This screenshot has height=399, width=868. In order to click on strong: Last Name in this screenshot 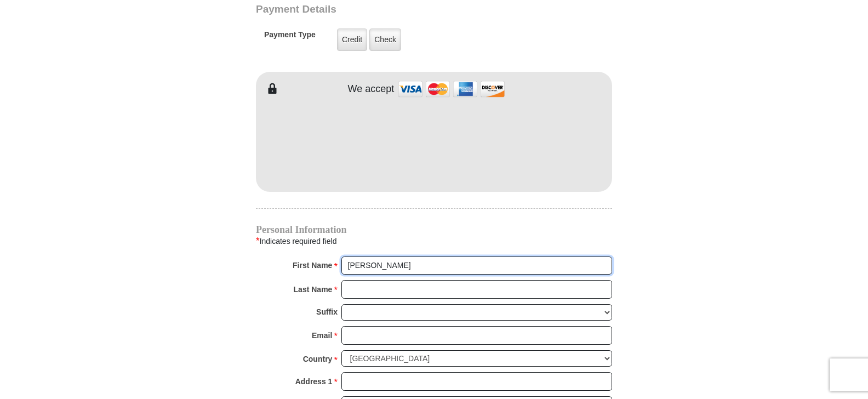, I will do `click(313, 289)`.